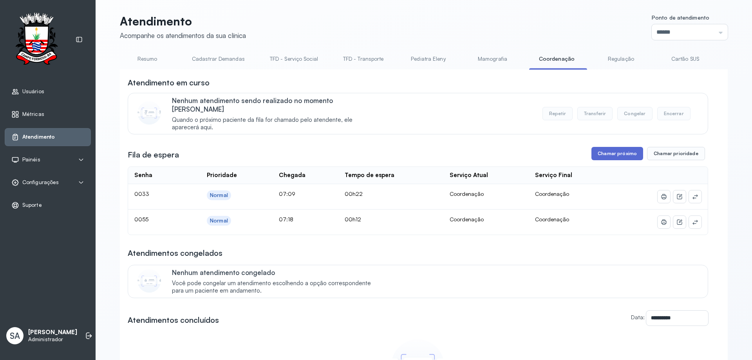 The width and height of the screenshot is (752, 360). I want to click on div: Senha, so click(143, 175).